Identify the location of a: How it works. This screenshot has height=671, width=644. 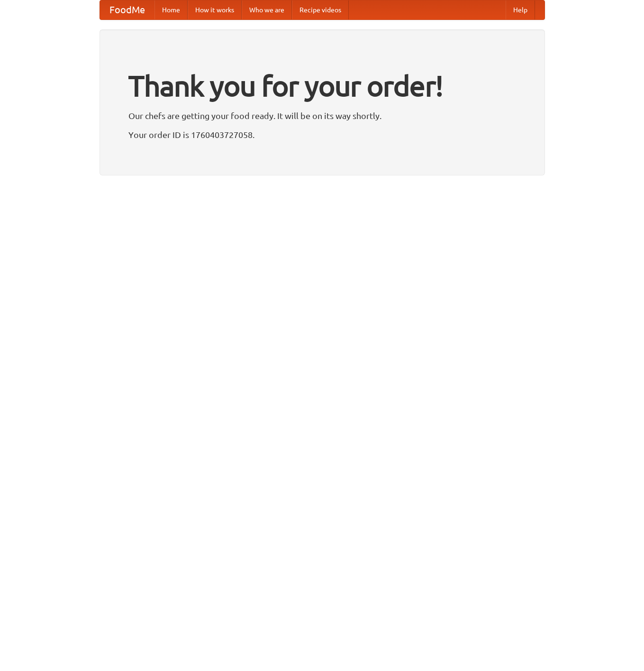
(214, 10).